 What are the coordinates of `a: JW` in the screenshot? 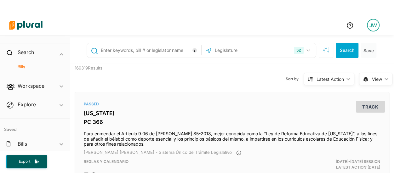 It's located at (374, 25).